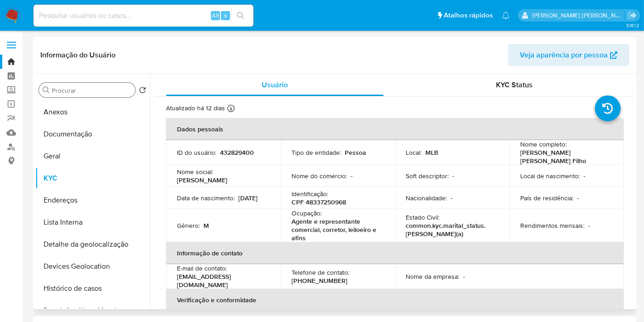 Image resolution: width=644 pixels, height=322 pixels. What do you see at coordinates (93, 267) in the screenshot?
I see `button: Devices Geolocation` at bounding box center [93, 267].